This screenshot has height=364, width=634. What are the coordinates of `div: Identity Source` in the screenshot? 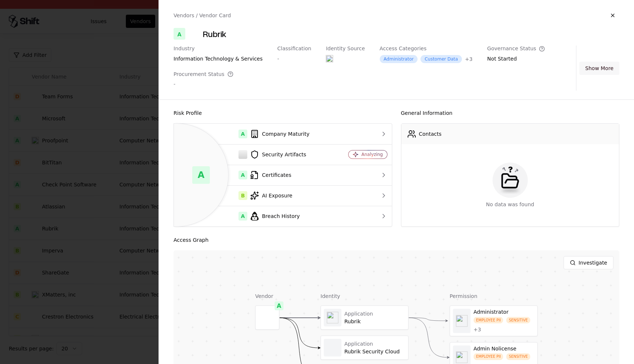 It's located at (345, 49).